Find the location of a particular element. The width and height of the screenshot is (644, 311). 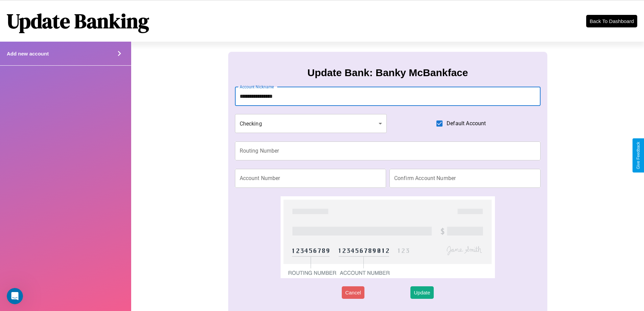

img: check is located at coordinates (388, 238).